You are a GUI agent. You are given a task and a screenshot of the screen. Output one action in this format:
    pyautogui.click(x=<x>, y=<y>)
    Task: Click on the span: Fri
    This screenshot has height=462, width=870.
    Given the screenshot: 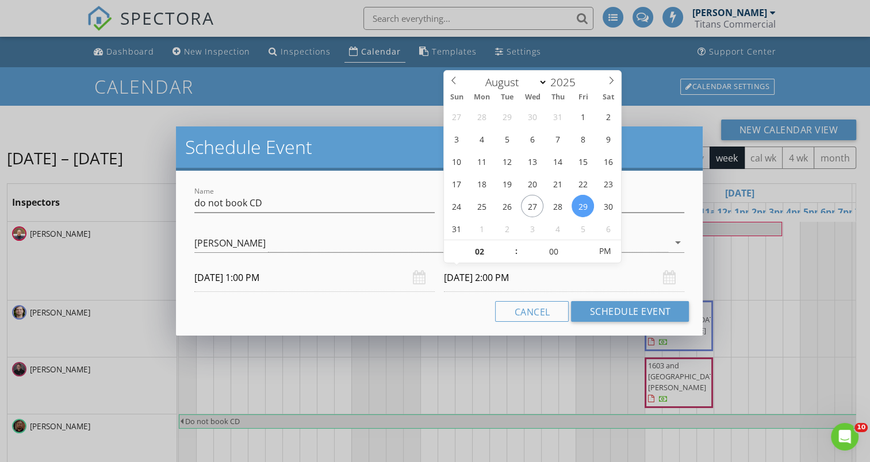 What is the action you would take?
    pyautogui.click(x=583, y=97)
    